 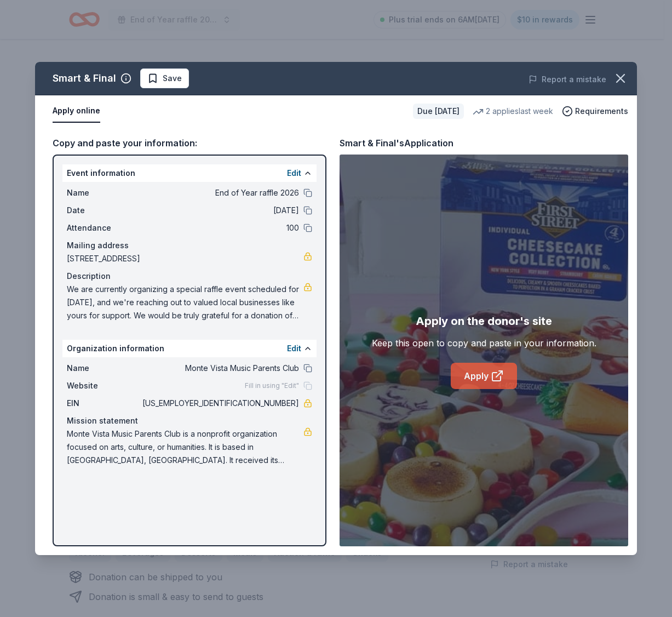 What do you see at coordinates (512, 111) in the screenshot?
I see `div: 2 applies last week` at bounding box center [512, 111].